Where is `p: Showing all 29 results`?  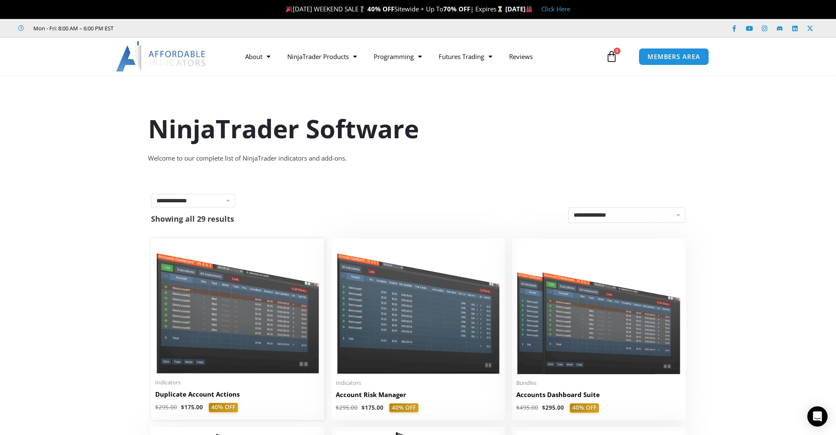 p: Showing all 29 results is located at coordinates (192, 219).